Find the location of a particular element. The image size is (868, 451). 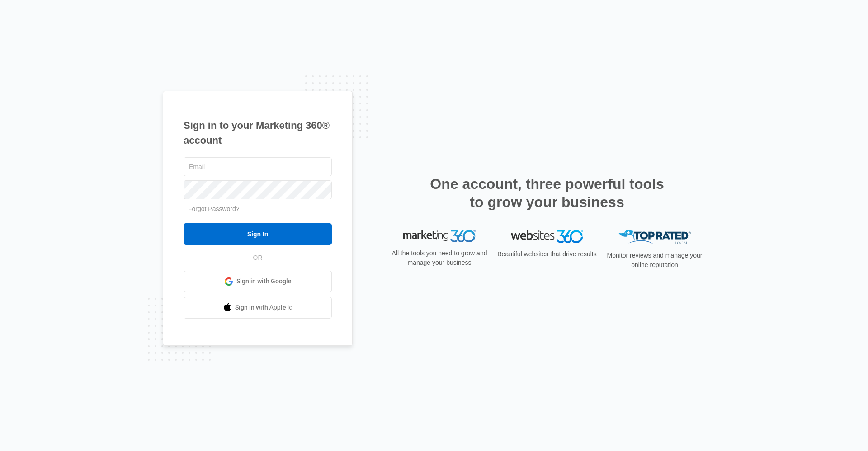

a: Sign in with Apple Id is located at coordinates (257, 307).